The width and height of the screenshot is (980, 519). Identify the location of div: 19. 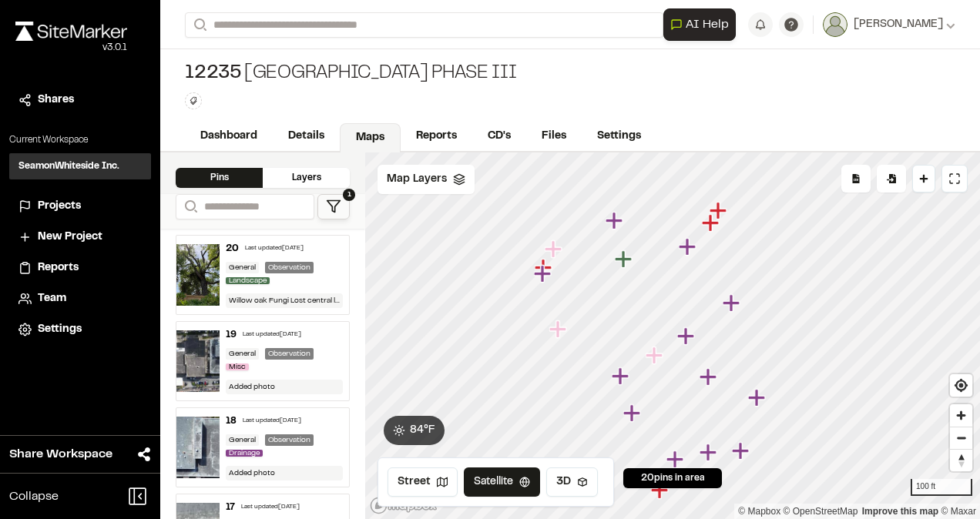
(231, 335).